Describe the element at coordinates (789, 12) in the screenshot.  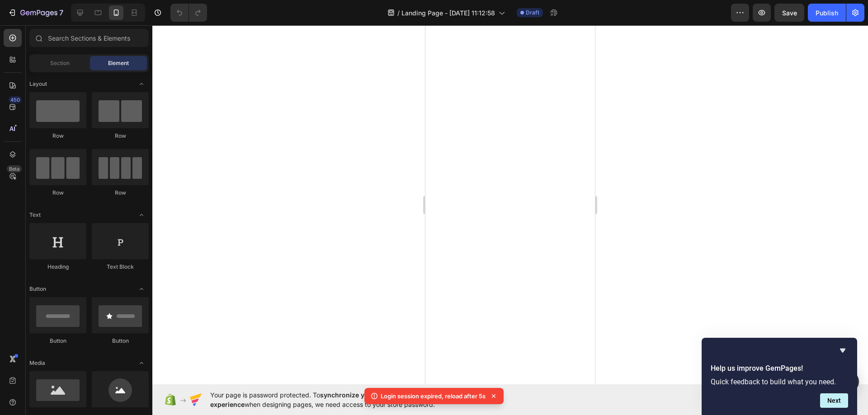
I see `button: Save` at that location.